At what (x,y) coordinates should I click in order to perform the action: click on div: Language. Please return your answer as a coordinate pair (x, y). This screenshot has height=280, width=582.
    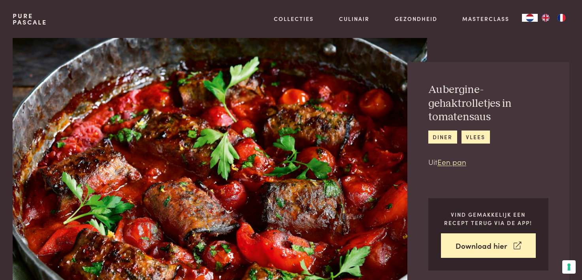
    Looking at the image, I should click on (530, 18).